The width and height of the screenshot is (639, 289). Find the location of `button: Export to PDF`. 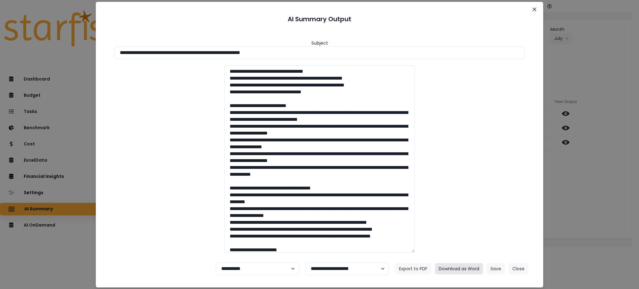

button: Export to PDF is located at coordinates (413, 268).